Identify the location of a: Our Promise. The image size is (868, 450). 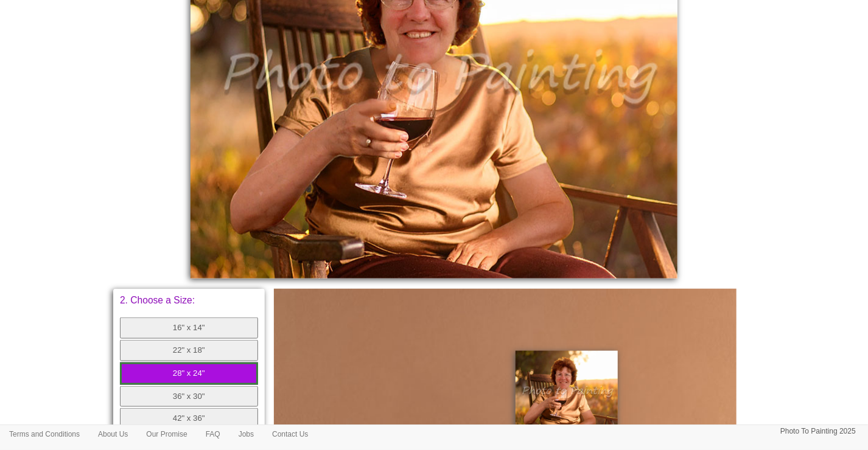
(166, 434).